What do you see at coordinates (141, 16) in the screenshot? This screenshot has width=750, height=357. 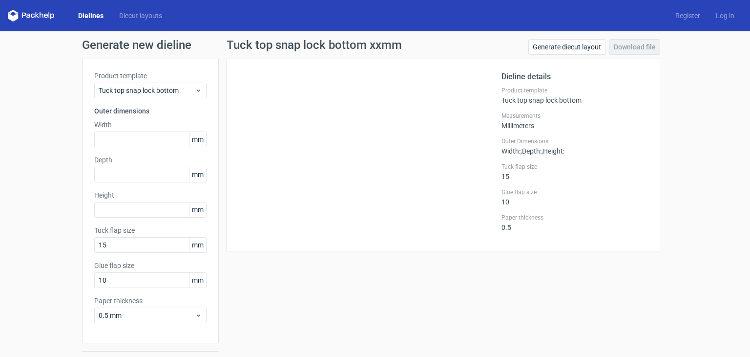 I see `a: Diecut layouts` at bounding box center [141, 16].